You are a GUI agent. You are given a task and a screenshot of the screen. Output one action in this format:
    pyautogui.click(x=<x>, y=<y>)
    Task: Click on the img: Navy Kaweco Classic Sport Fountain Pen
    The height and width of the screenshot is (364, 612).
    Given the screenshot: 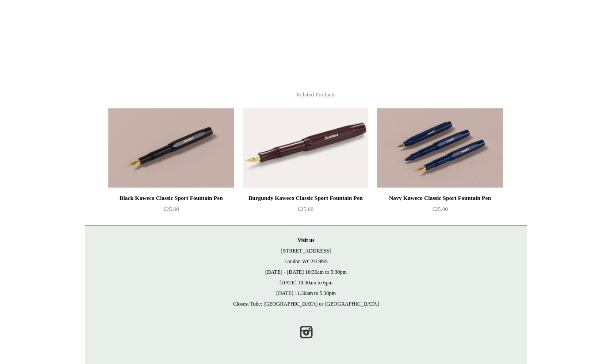 What is the action you would take?
    pyautogui.click(x=440, y=148)
    